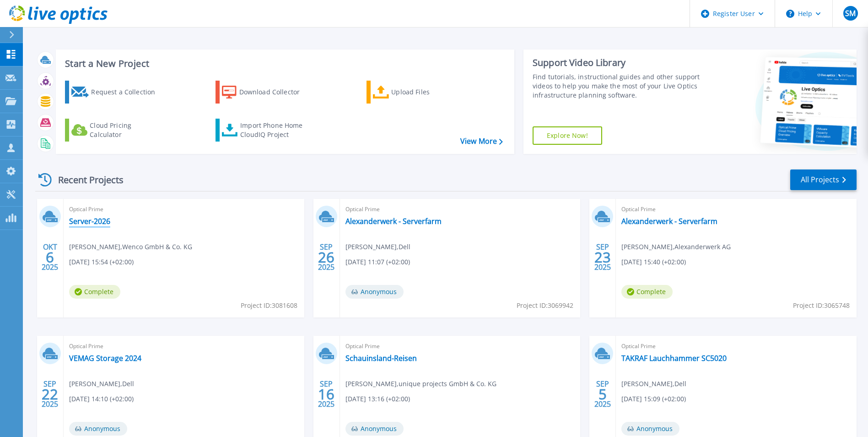 This screenshot has height=437, width=868. What do you see at coordinates (417, 92) in the screenshot?
I see `a: Upload Files` at bounding box center [417, 92].